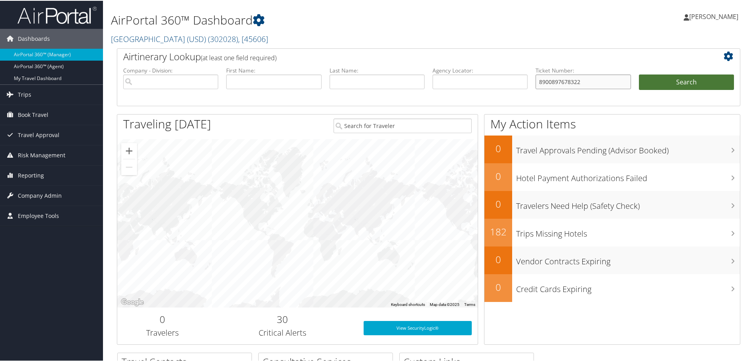 The width and height of the screenshot is (751, 361). I want to click on label: Ticket Number:, so click(583, 70).